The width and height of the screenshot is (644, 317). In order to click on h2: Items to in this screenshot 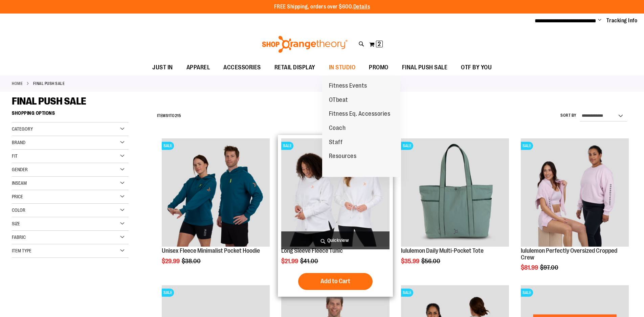, I will do `click(169, 116)`.